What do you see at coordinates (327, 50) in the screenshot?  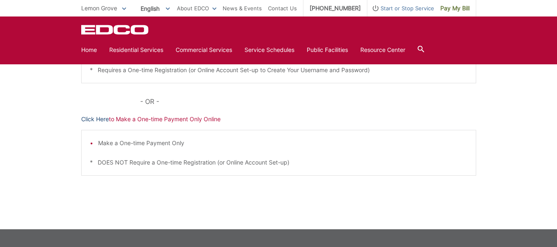 I see `a: Public Facilities` at bounding box center [327, 50].